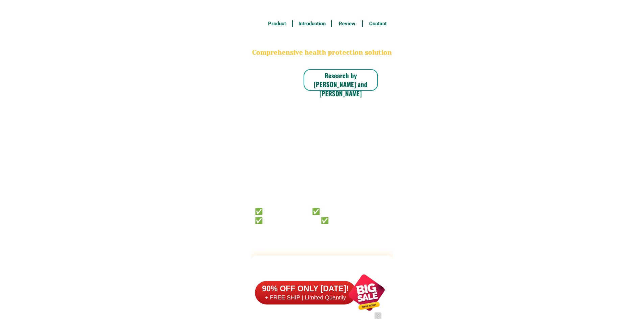 The height and width of the screenshot is (319, 644). I want to click on h6: + FREE SHIP | Limited Quantily, so click(306, 298).